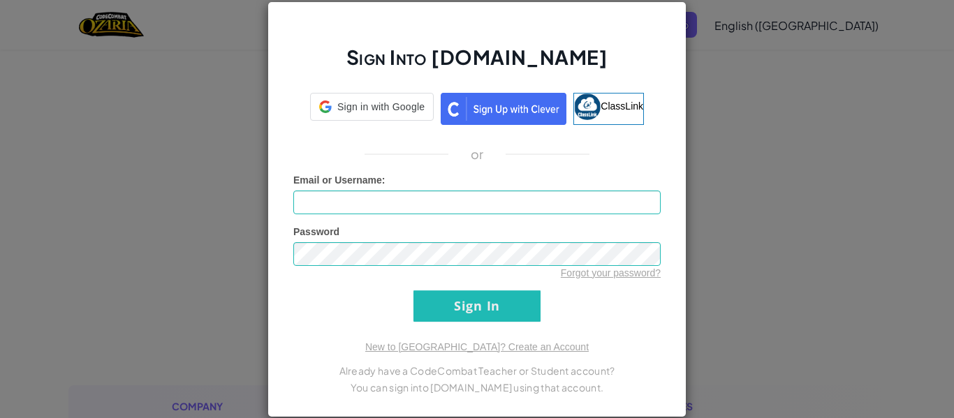  What do you see at coordinates (477, 306) in the screenshot?
I see `input: Sign In` at bounding box center [477, 306].